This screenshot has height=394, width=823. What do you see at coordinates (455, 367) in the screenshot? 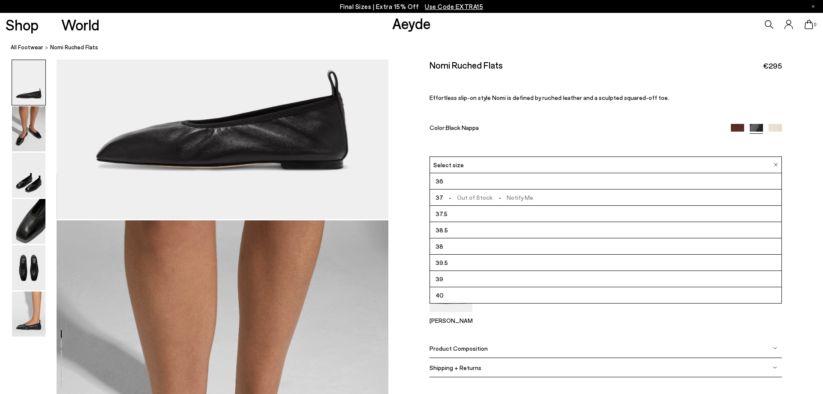
I see `span: Shipping + Returns` at bounding box center [455, 367].